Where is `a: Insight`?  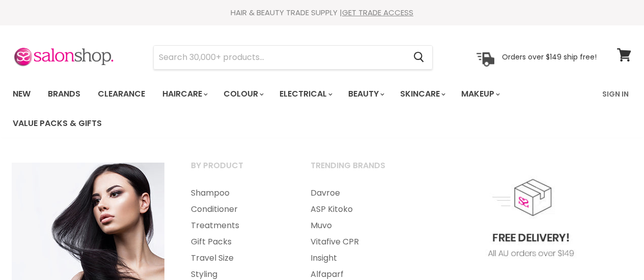
a: Insight is located at coordinates (357, 258).